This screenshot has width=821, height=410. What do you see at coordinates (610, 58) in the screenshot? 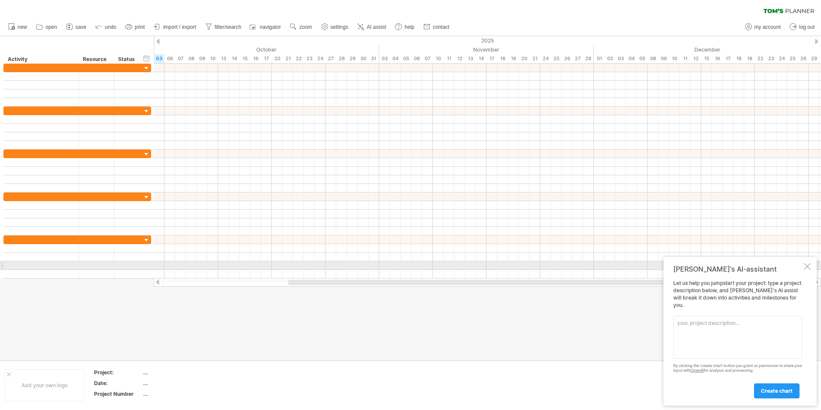
I see `div: Tuesday, 2 December 2025` at bounding box center [610, 58].